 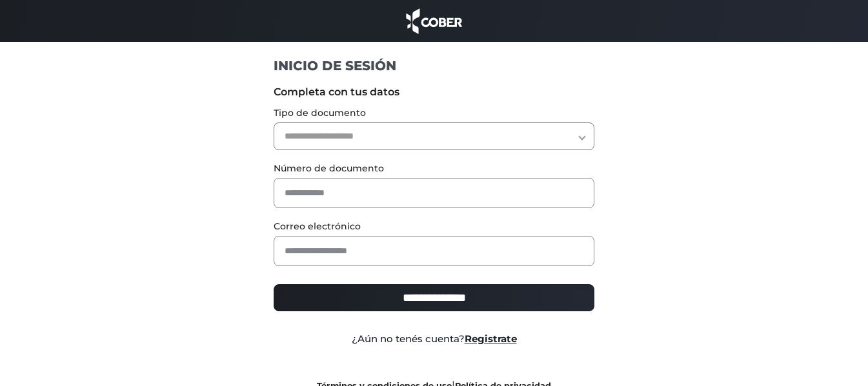 What do you see at coordinates (434, 92) in the screenshot?
I see `label: Completa con tus datos` at bounding box center [434, 92].